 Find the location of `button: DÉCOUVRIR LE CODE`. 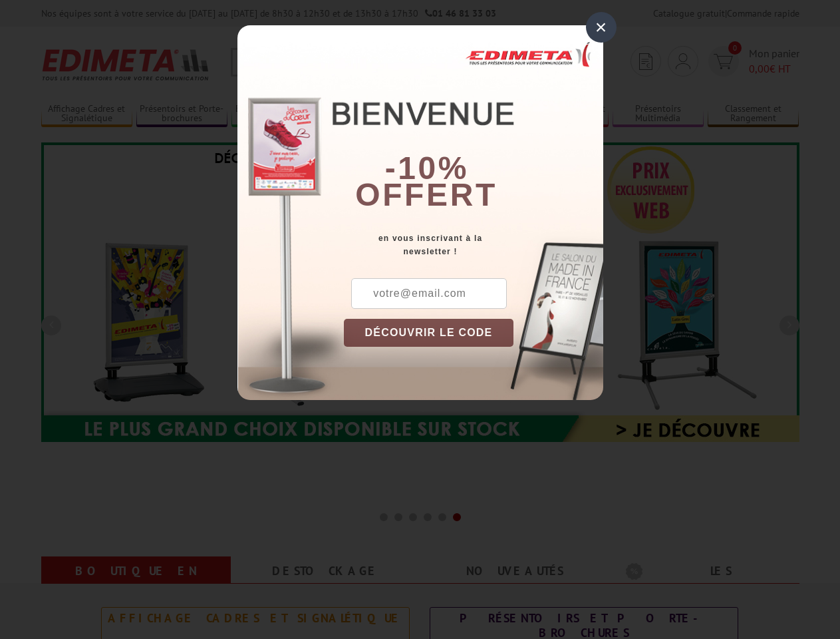

button: DÉCOUVRIR LE CODE is located at coordinates (429, 332).